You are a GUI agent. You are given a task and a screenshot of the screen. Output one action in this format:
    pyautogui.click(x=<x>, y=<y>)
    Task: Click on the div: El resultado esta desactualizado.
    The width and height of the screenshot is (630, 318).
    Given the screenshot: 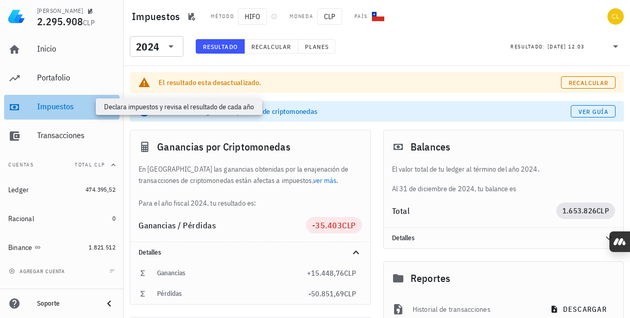 What is the action you would take?
    pyautogui.click(x=360, y=82)
    